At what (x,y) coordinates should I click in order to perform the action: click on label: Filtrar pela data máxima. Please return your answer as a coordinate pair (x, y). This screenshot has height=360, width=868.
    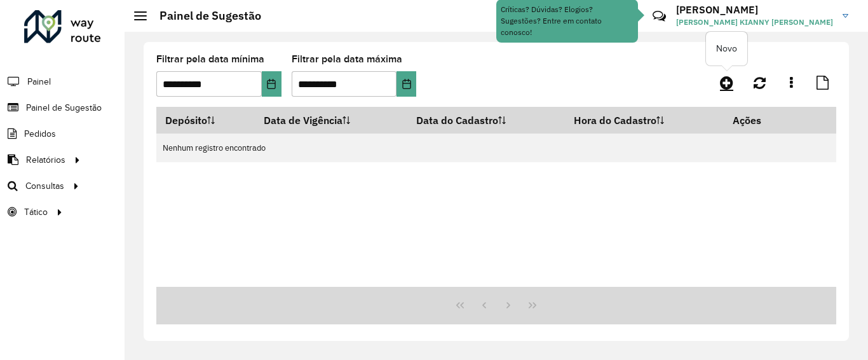
    Looking at the image, I should click on (347, 59).